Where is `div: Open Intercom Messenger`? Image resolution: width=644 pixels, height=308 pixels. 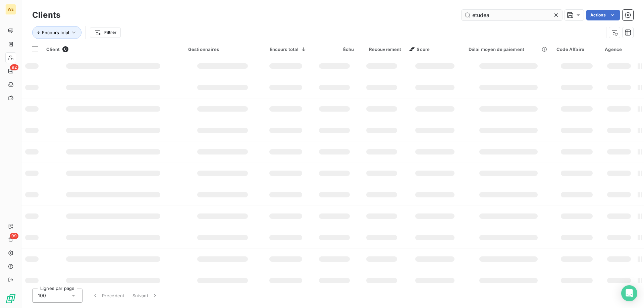
div: Open Intercom Messenger is located at coordinates (630, 294).